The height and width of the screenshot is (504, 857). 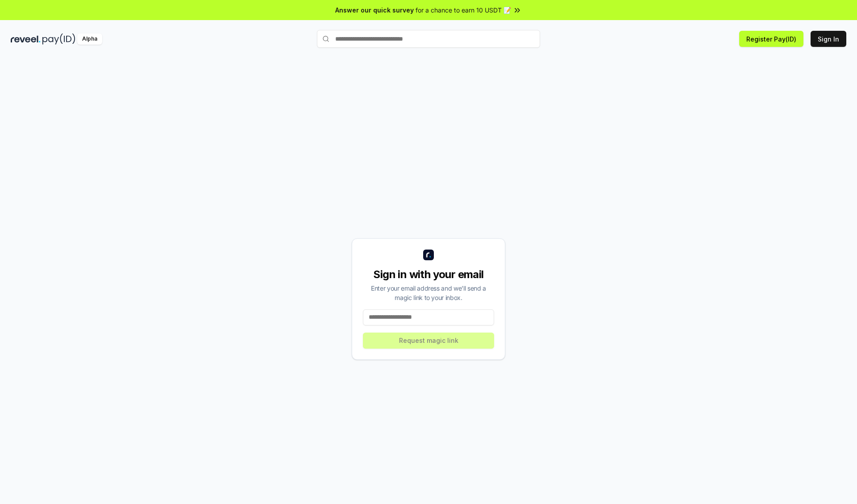 I want to click on button: Register Pay(ID), so click(x=772, y=39).